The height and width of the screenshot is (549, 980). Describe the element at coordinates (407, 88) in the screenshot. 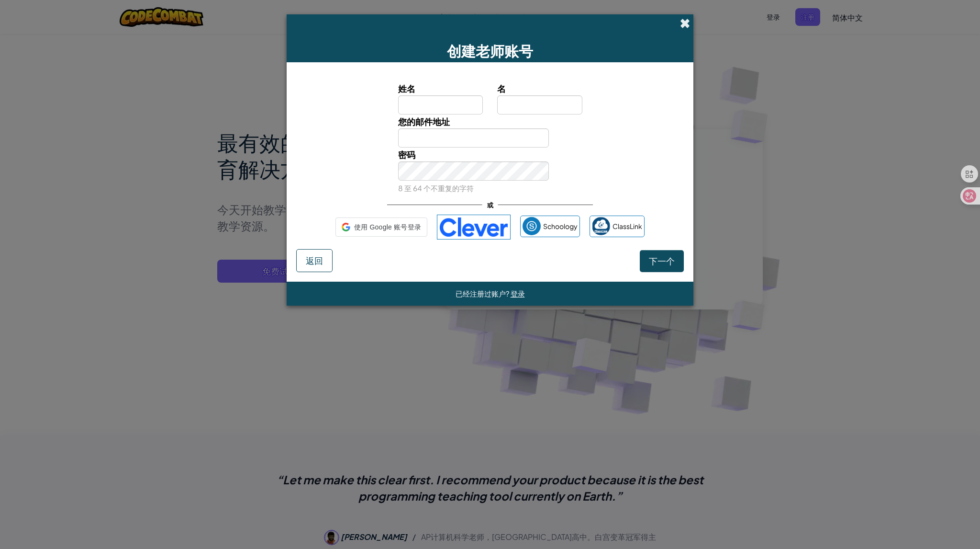

I see `span: 姓名` at that location.